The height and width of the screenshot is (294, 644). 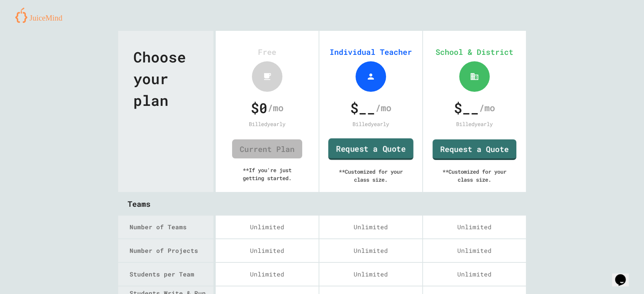 What do you see at coordinates (172, 227) in the screenshot?
I see `div: Number of Teams` at bounding box center [172, 227].